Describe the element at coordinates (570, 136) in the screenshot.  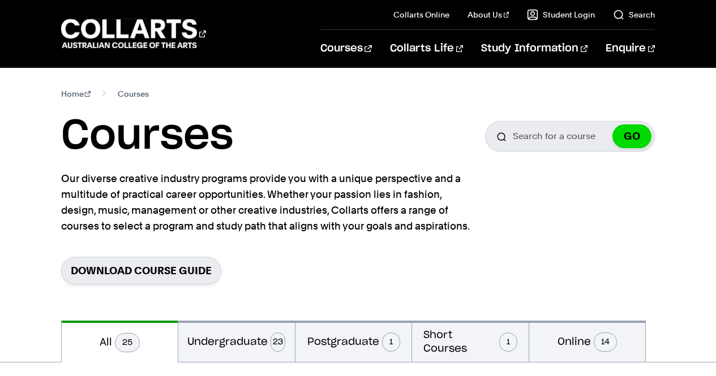
I see `form: Search for a course` at that location.